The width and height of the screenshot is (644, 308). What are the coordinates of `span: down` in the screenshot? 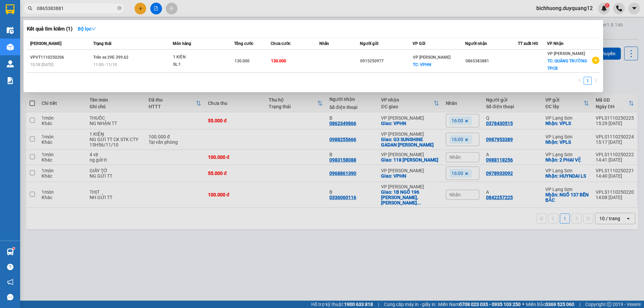 It's located at (94, 29).